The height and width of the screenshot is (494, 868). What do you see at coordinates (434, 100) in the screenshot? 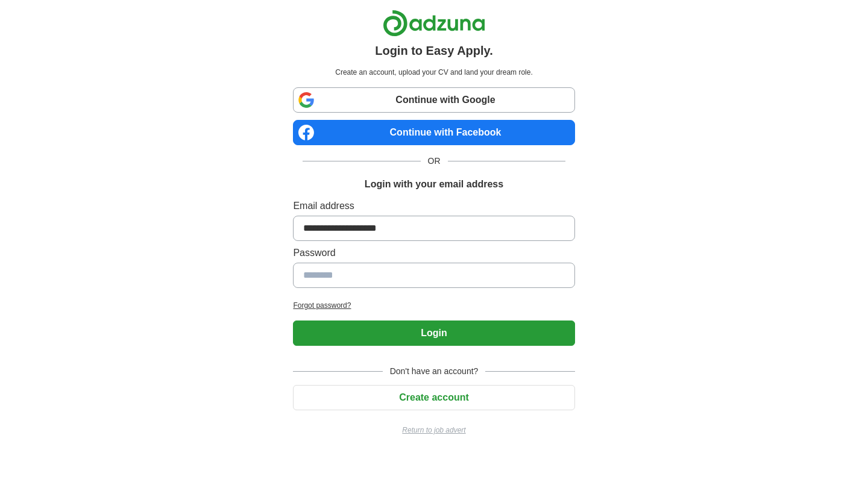
I see `a: Continue with Google` at bounding box center [434, 100].